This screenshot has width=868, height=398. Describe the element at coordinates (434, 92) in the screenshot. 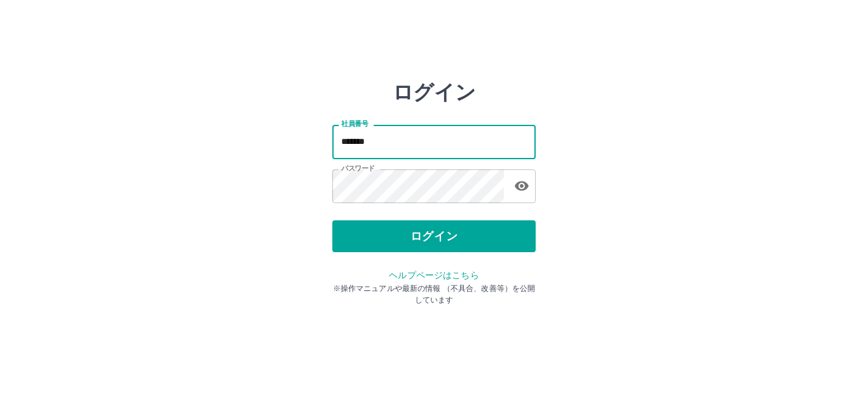

I see `h2: ログイン` at that location.